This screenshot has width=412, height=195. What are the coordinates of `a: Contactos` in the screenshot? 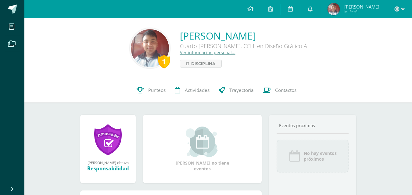 It's located at (279, 90).